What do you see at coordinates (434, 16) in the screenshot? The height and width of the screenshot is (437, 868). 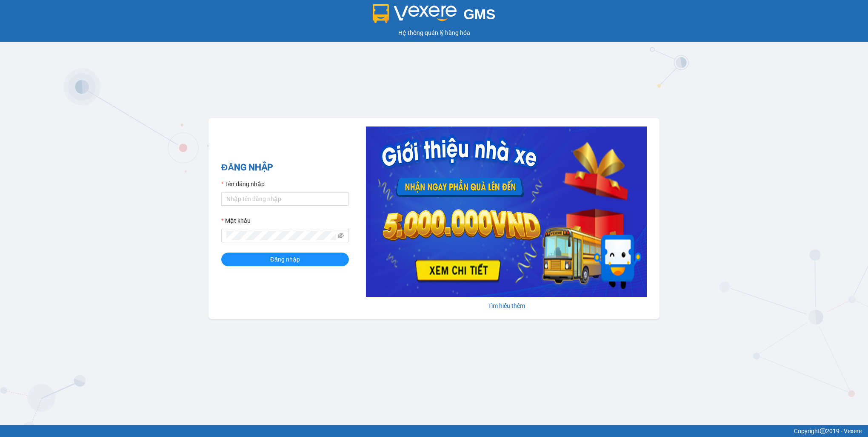 I see `a: GMS` at bounding box center [434, 16].